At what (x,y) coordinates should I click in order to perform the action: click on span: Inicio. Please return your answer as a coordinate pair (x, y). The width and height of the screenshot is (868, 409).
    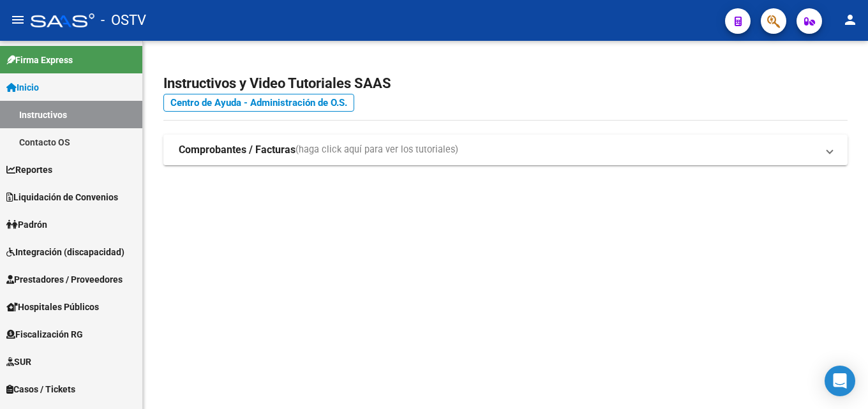
    Looking at the image, I should click on (23, 88).